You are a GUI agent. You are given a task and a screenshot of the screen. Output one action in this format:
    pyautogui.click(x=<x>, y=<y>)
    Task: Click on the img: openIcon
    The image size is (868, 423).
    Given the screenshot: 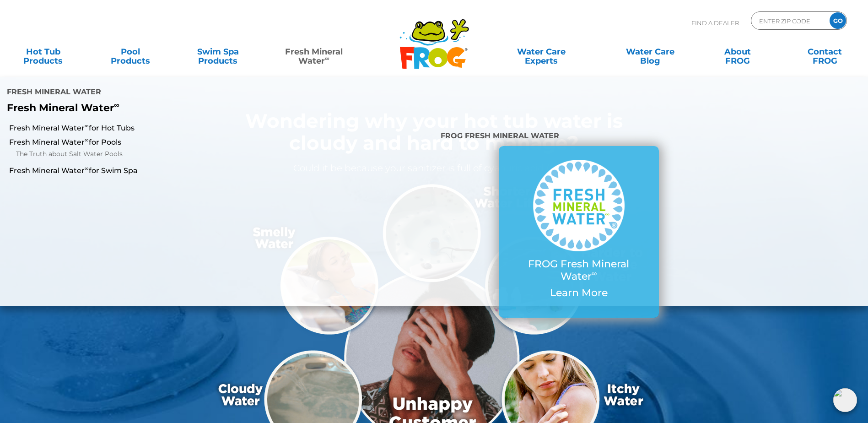 What is the action you would take?
    pyautogui.click(x=845, y=400)
    